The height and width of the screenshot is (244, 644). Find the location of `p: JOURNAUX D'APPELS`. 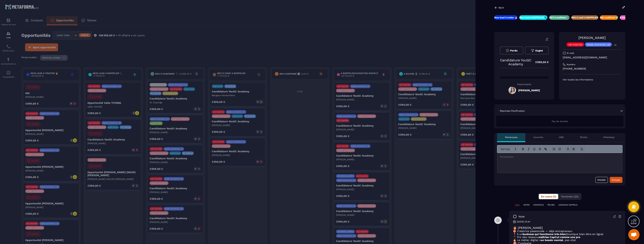

p: JOURNAUX D'APPELS is located at coordinates (568, 205).